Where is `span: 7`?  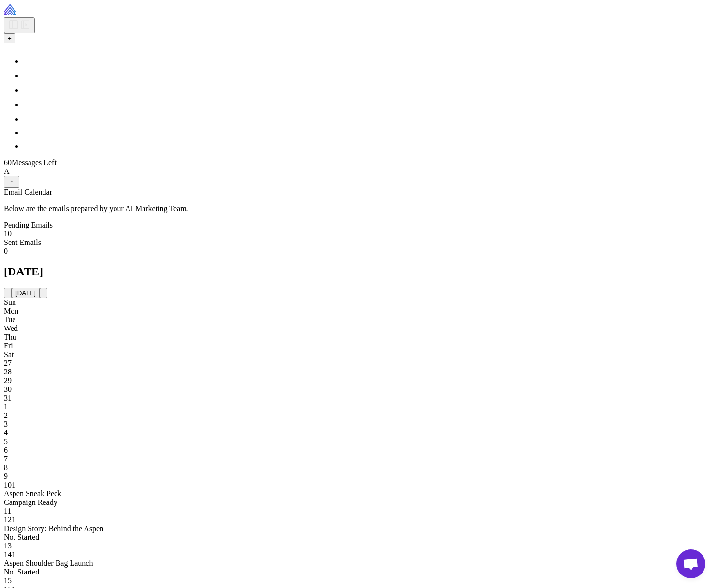
span: 7 is located at coordinates (6, 458).